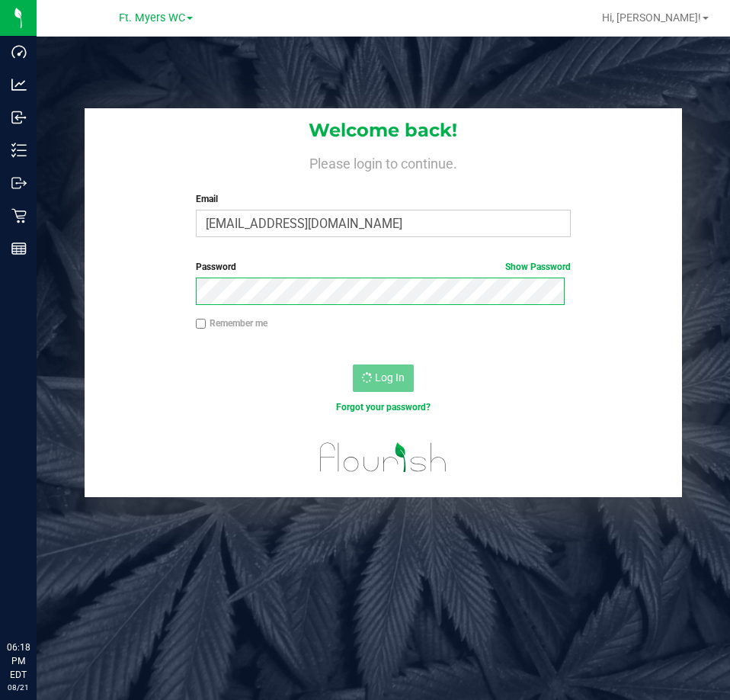  Describe the element at coordinates (19, 183) in the screenshot. I see `inline-svg: Outbound` at that location.